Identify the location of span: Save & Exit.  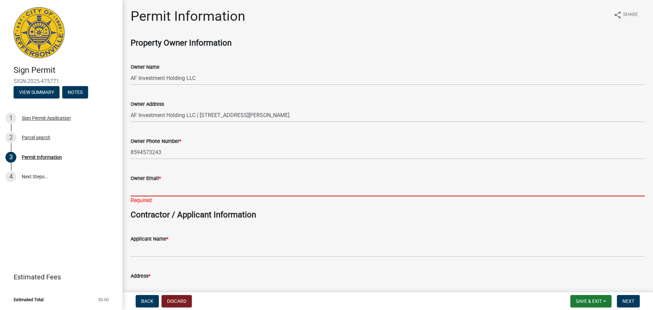
(589, 301).